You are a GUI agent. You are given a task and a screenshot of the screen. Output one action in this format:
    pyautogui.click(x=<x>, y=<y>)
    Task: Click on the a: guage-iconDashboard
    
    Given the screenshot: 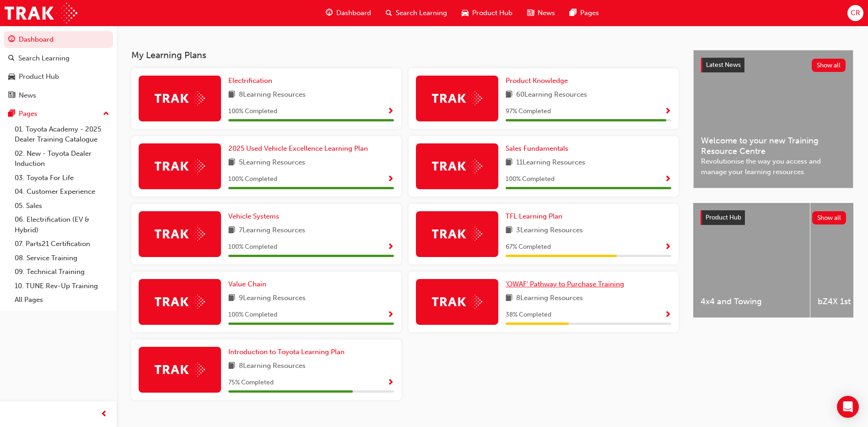 What is the action you would take?
    pyautogui.click(x=348, y=12)
    